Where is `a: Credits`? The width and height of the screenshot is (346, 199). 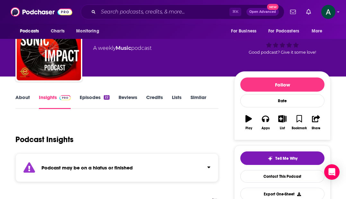
a: Credits is located at coordinates (155, 102).